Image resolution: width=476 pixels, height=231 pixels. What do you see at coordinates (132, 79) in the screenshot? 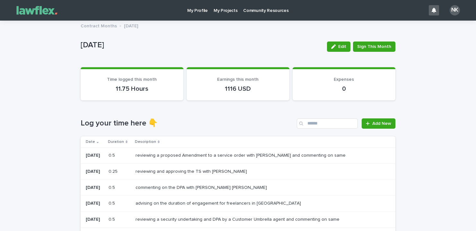
I see `span: Time logged this month` at bounding box center [132, 79].